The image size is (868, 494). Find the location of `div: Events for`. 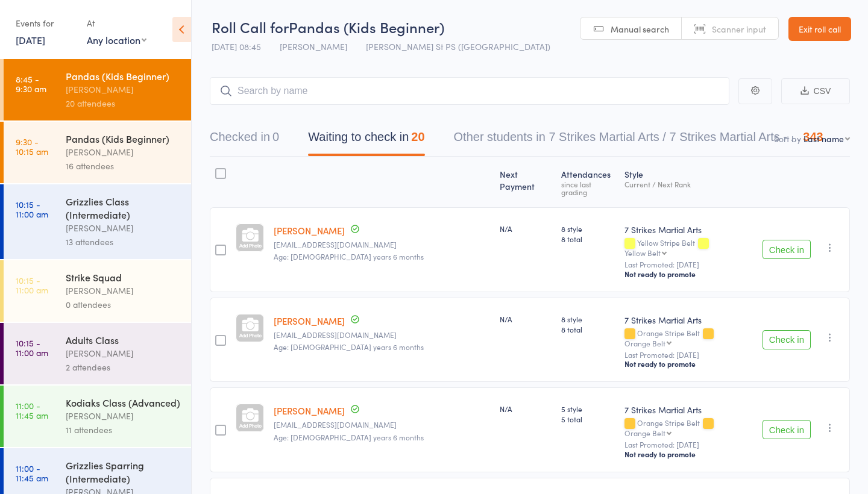

div: Events for is located at coordinates (45, 23).